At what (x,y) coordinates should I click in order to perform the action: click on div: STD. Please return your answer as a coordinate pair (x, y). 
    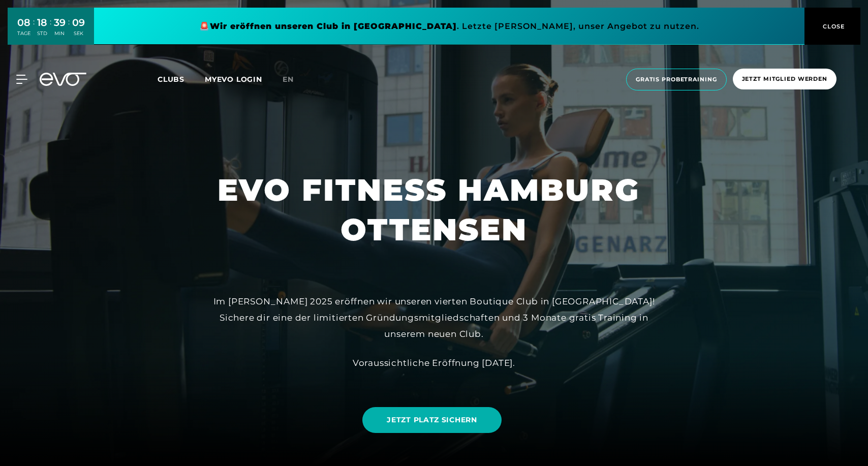
    Looking at the image, I should click on (42, 34).